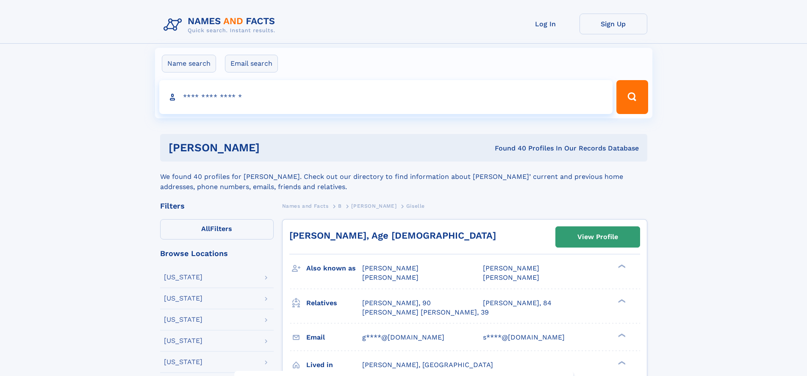 The width and height of the screenshot is (807, 376). I want to click on label: Name search, so click(189, 64).